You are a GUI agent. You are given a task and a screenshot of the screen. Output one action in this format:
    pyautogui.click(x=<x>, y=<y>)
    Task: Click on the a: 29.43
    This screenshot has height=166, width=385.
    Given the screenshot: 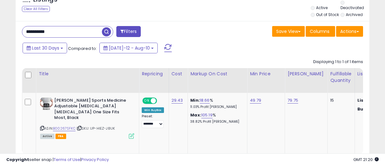 What is the action you would take?
    pyautogui.click(x=177, y=100)
    